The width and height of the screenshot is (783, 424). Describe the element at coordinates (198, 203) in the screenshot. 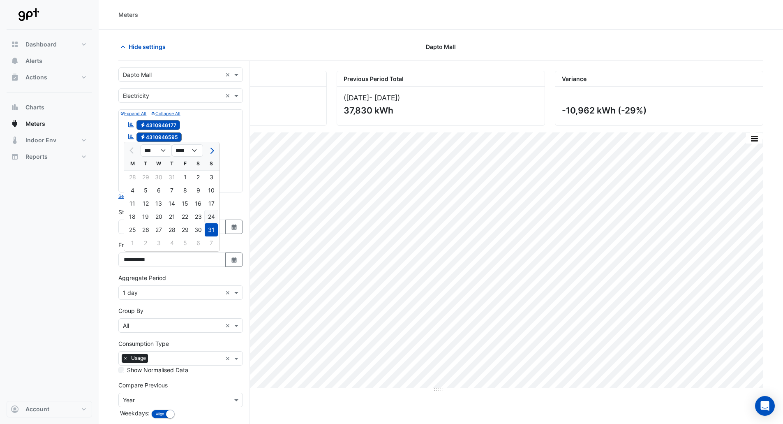

I see `div: 16` at that location.